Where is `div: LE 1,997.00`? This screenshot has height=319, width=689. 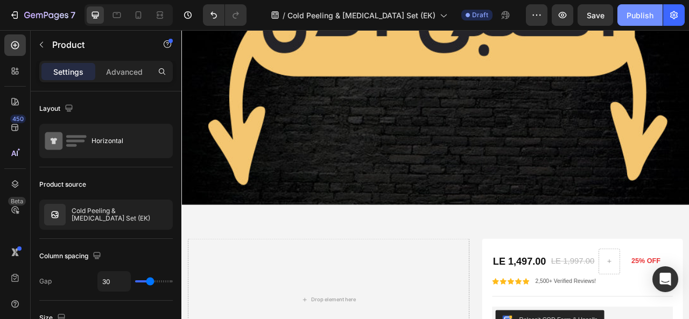
div: LE 1,997.00 is located at coordinates (497, 294).